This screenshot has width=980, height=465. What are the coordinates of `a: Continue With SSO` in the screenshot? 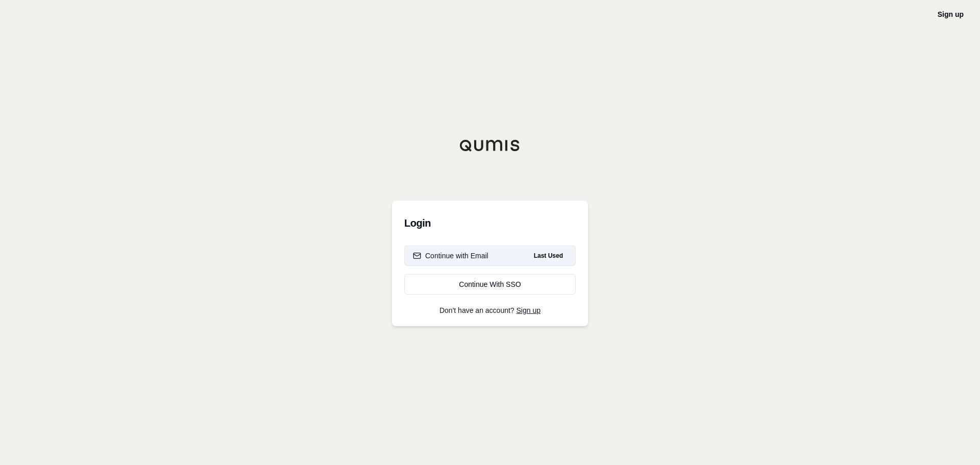 It's located at (490, 284).